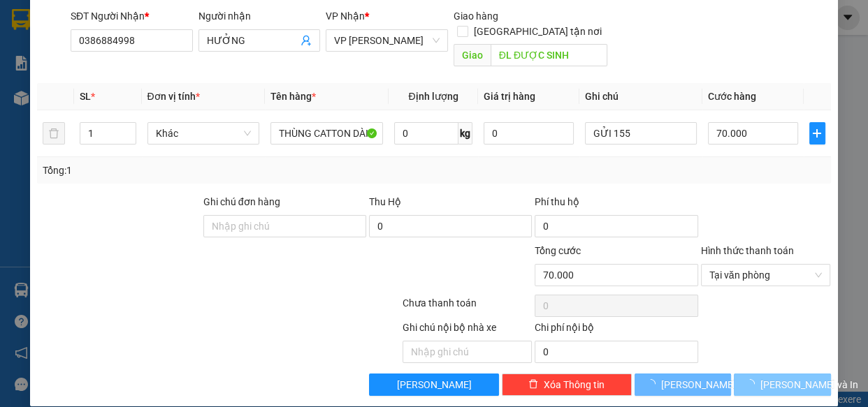 This screenshot has height=407, width=868. I want to click on span: delete, so click(533, 385).